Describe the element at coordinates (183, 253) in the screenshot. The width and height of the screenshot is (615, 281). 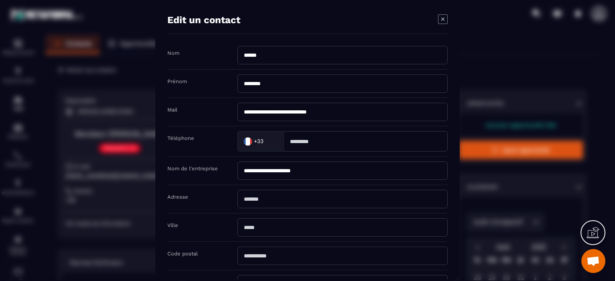
I see `label: Code postal` at that location.